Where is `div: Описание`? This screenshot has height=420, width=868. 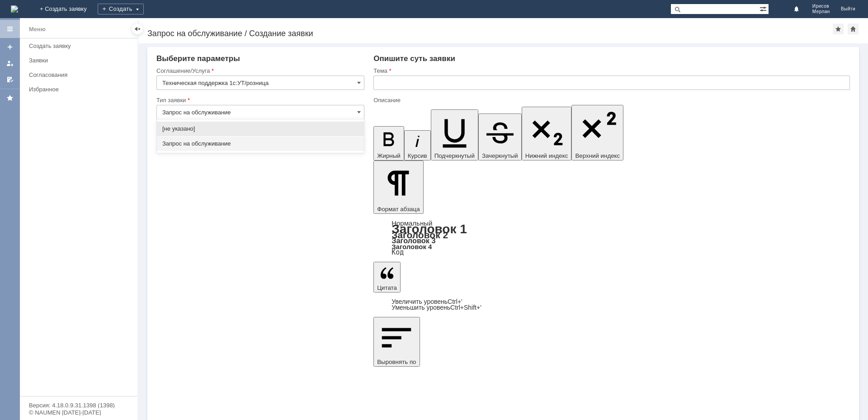
div: Описание is located at coordinates (610, 100).